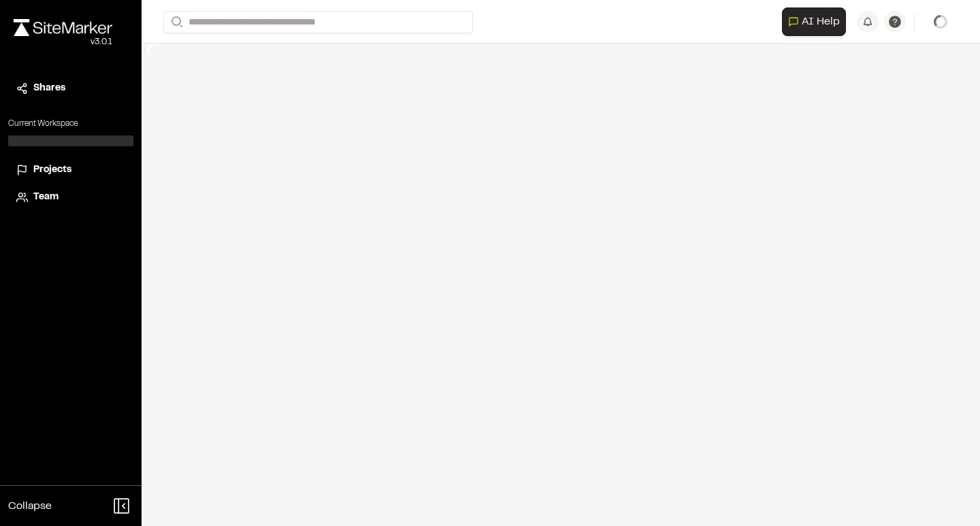  I want to click on button: Search, so click(175, 22).